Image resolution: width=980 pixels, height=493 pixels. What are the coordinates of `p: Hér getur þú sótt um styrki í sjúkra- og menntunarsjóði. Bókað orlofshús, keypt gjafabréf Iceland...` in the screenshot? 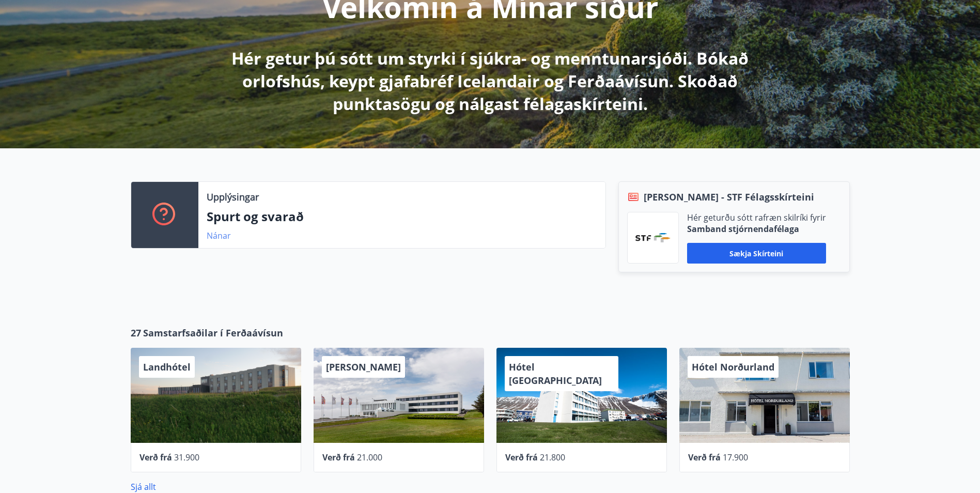 It's located at (490, 81).